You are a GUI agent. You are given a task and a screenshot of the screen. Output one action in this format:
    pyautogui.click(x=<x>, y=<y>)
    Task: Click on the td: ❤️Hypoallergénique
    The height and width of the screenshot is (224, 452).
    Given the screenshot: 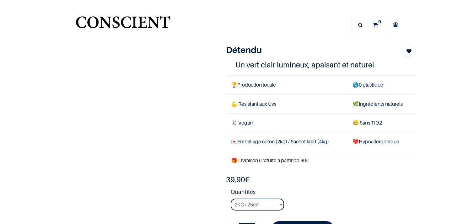 What is the action you would take?
    pyautogui.click(x=381, y=142)
    